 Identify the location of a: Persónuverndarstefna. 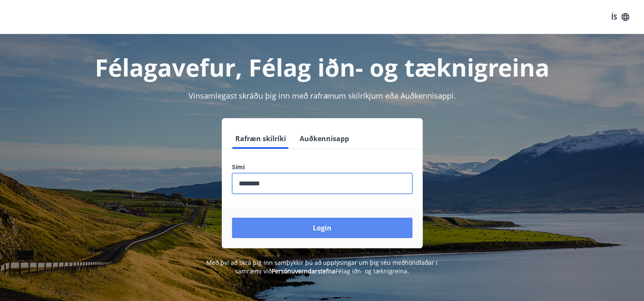
(303, 271).